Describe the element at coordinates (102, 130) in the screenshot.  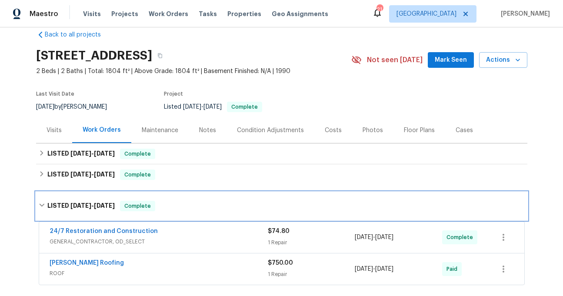
I see `div: Work Orders` at that location.